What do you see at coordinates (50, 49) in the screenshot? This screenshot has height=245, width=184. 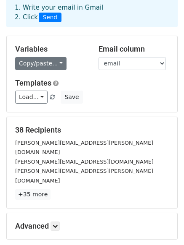 I see `h5: Variables` at bounding box center [50, 49].